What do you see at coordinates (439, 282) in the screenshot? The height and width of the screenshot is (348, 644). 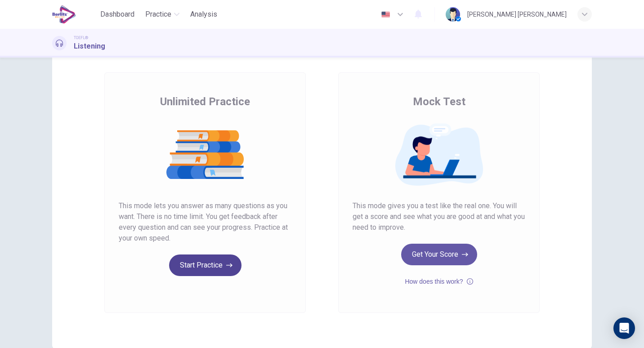 I see `button: How does this work?` at bounding box center [439, 282].